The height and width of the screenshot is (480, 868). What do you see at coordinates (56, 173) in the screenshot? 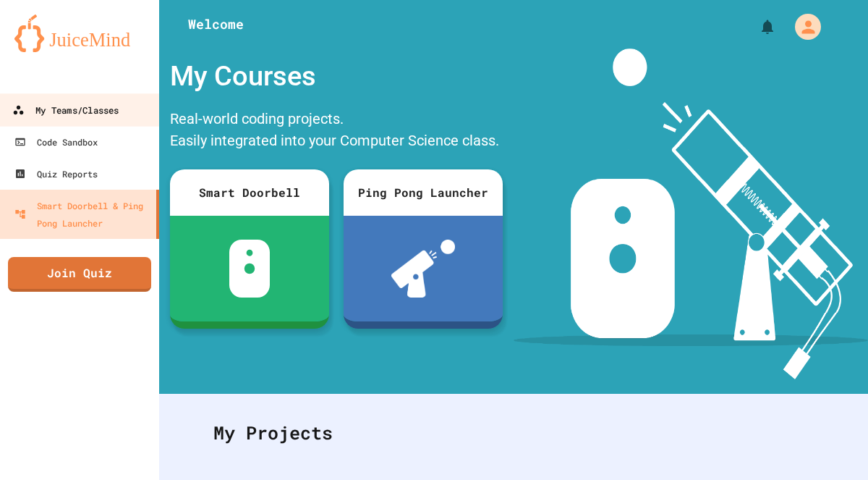
I see `div: Quiz Reports` at bounding box center [56, 173].